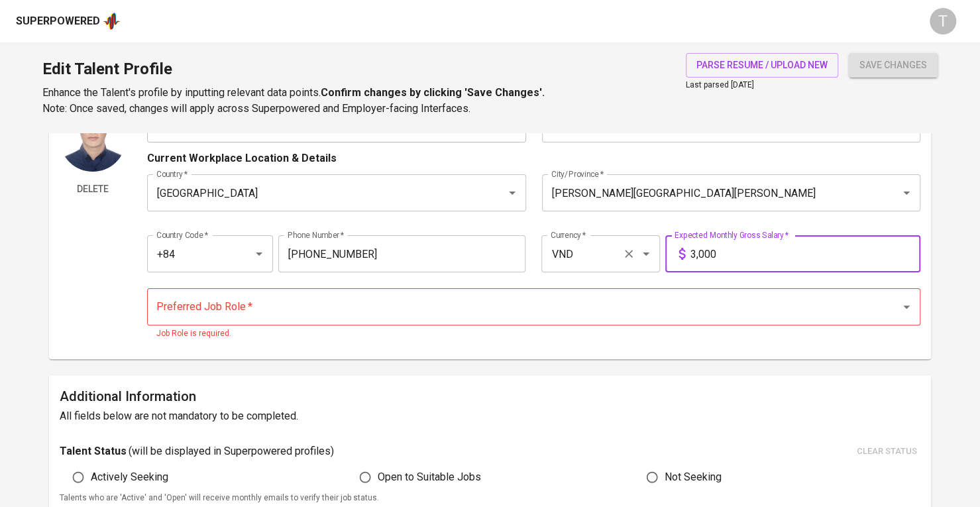  I want to click on p: ( will be displayed in Superpowered profiles ), so click(231, 451).